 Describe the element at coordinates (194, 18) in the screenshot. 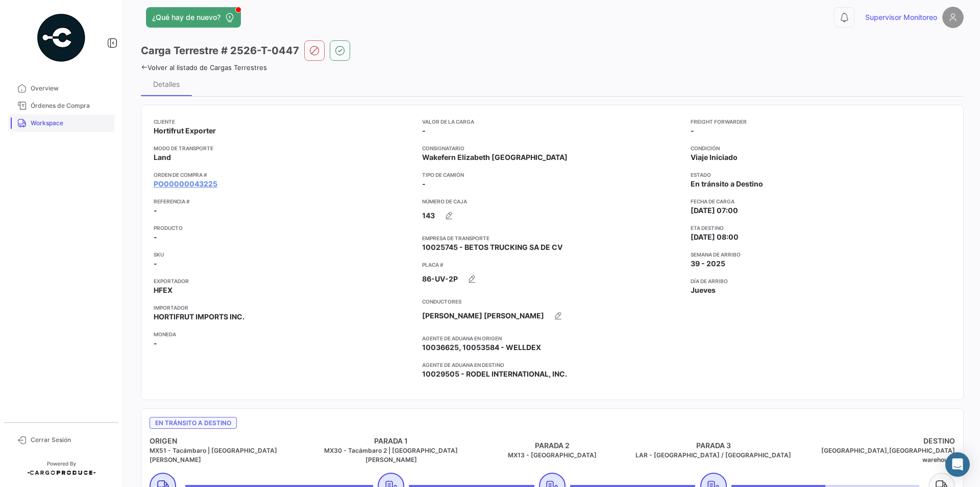

I see `button: ¿Qué hay de nuevo?` at that location.